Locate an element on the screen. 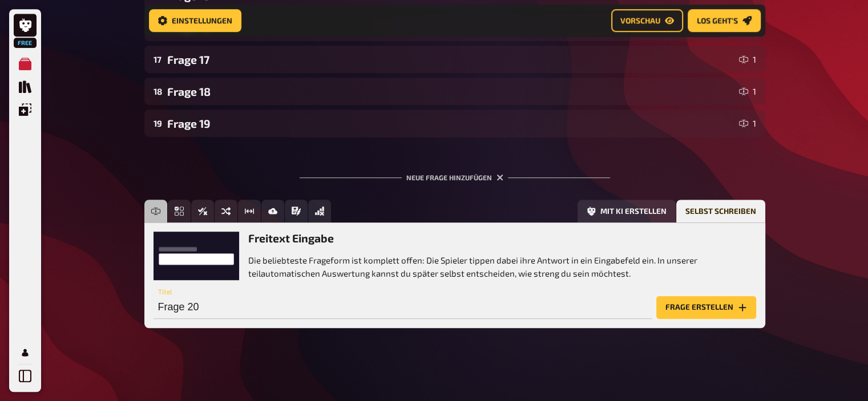 This screenshot has width=868, height=401. span: Einstellungen is located at coordinates (202, 21).